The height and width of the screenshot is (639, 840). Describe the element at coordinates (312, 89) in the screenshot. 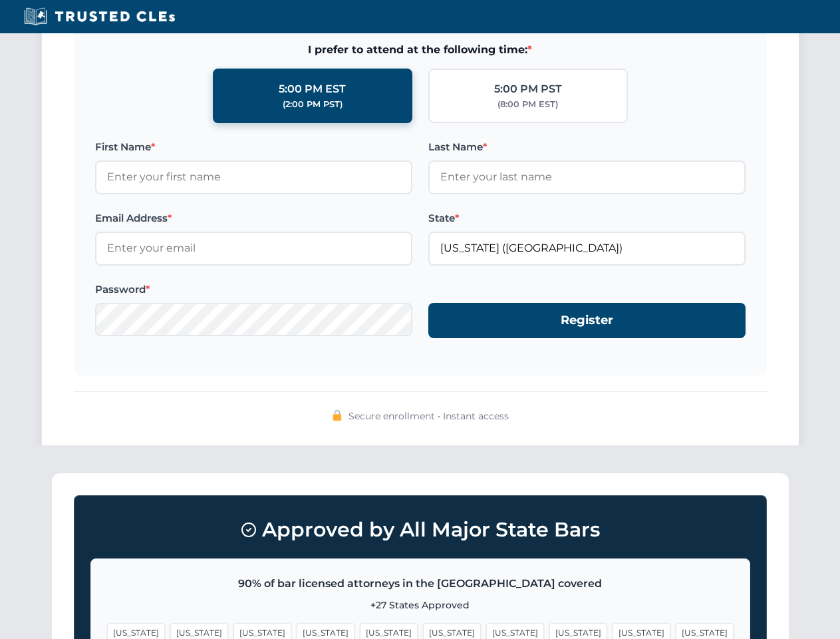

I see `div: 5:00 PM EST` at that location.